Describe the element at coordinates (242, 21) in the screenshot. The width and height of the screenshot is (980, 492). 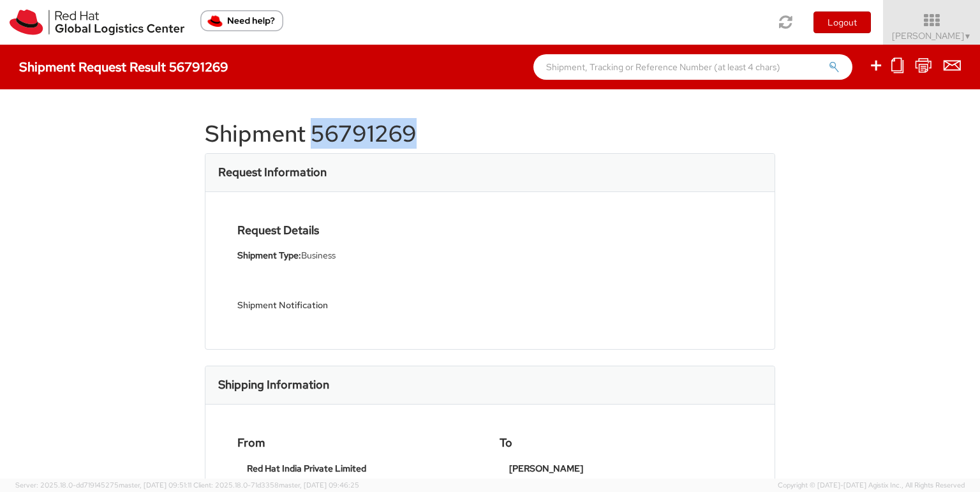
I see `button: Need help?` at that location.